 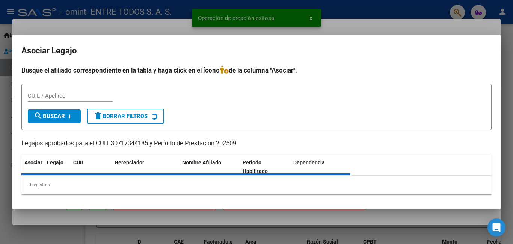 I want to click on span: Periodo Habilitado, so click(x=255, y=166).